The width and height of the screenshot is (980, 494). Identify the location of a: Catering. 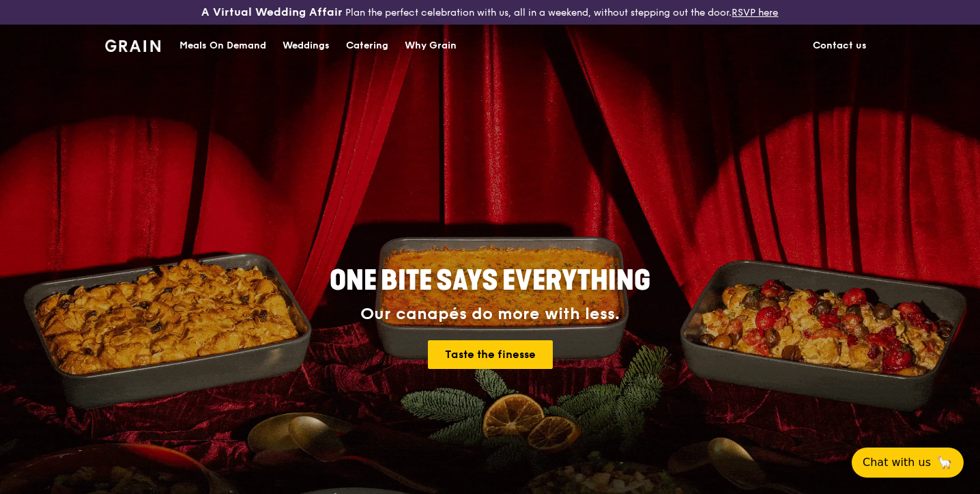
(367, 46).